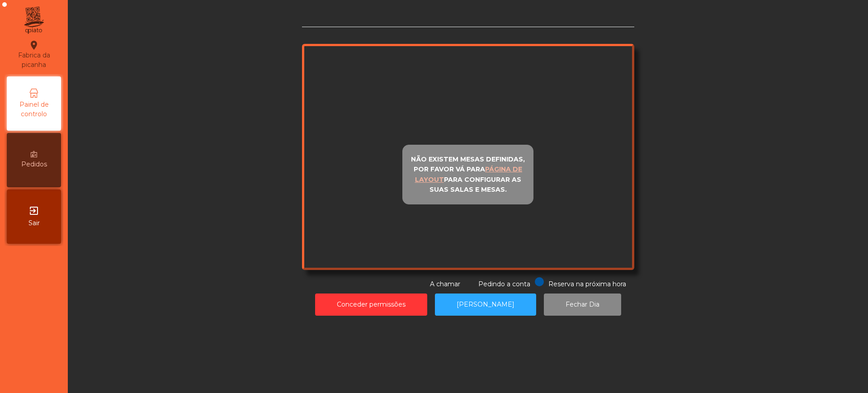 The width and height of the screenshot is (868, 393). What do you see at coordinates (34, 55) in the screenshot?
I see `div: Fabrica da picanha` at bounding box center [34, 55].